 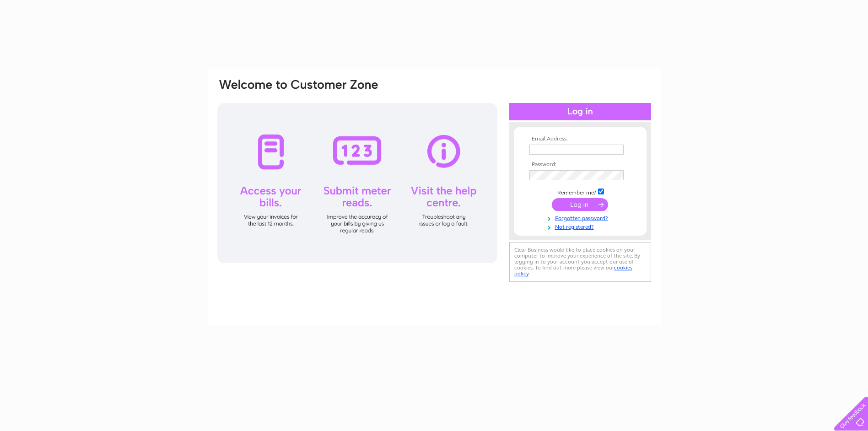 What do you see at coordinates (579, 205) in the screenshot?
I see `input: Submit` at bounding box center [579, 205].